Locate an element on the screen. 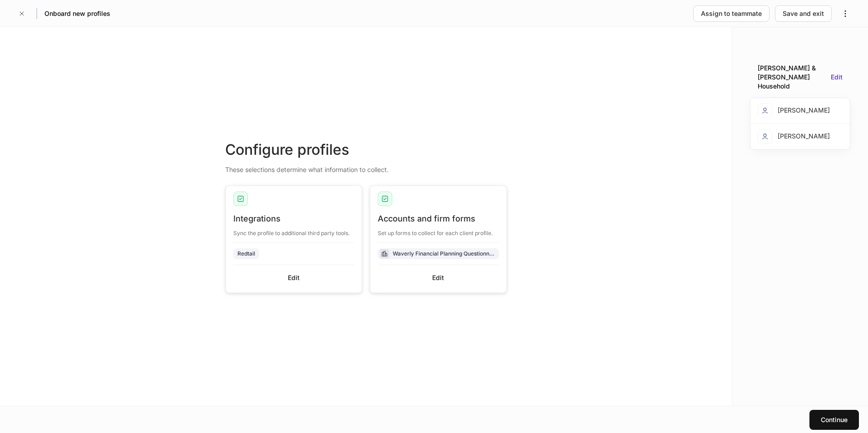 This screenshot has width=868, height=433. button: Save and exit is located at coordinates (804, 13).